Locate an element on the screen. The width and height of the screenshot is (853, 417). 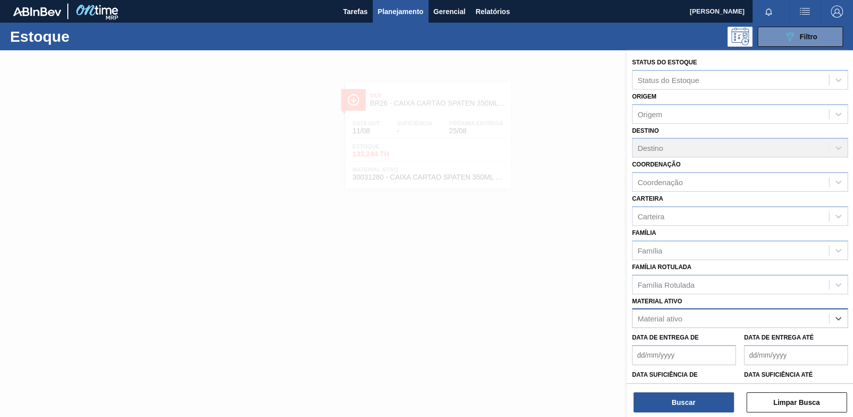
label: Carteira is located at coordinates (648, 198).